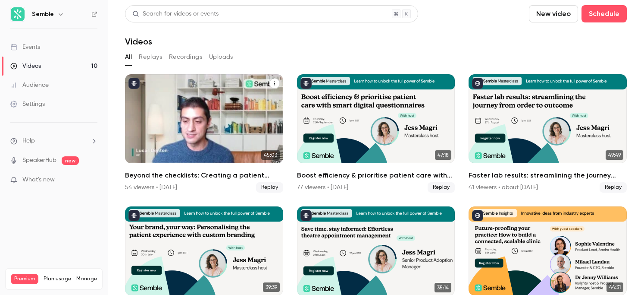  I want to click on span: 45:03, so click(271, 155).